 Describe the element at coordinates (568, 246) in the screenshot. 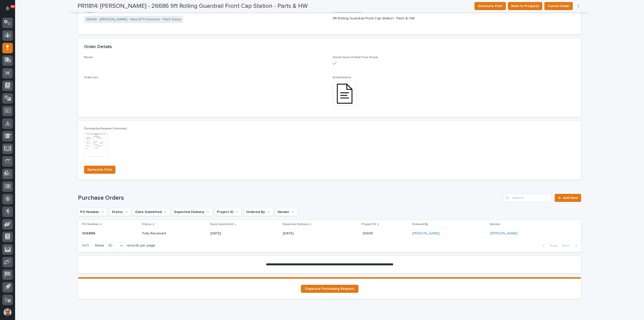

I see `span: Next` at that location.